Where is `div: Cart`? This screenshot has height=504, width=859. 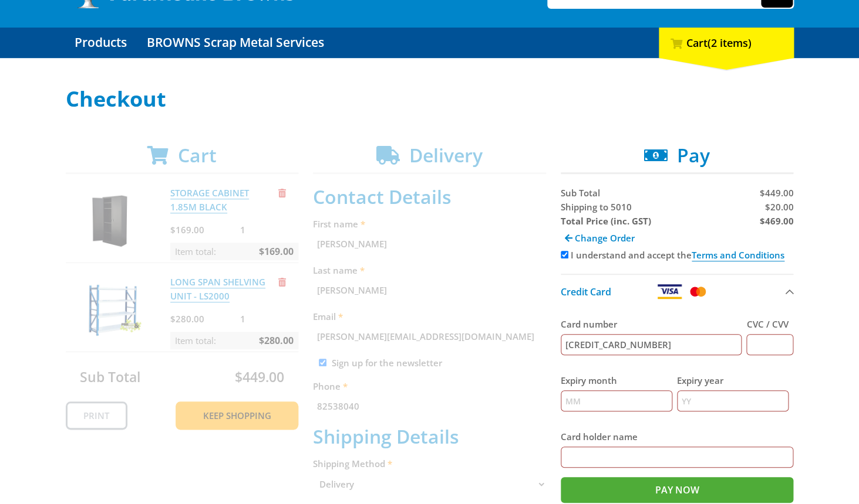 div: Cart is located at coordinates (726, 42).